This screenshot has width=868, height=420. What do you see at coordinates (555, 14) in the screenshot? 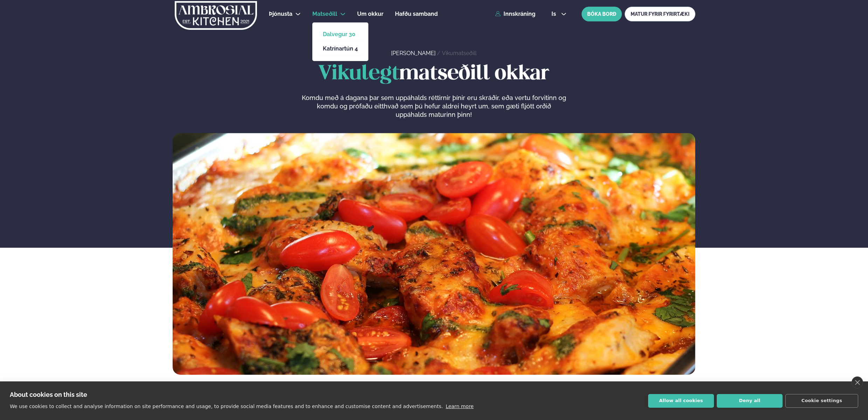
I see `span: is` at bounding box center [555, 14].